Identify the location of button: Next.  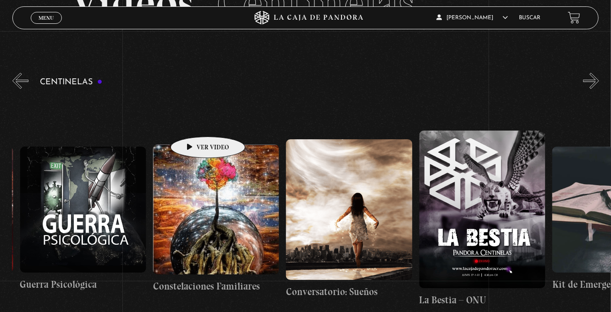
(591, 81).